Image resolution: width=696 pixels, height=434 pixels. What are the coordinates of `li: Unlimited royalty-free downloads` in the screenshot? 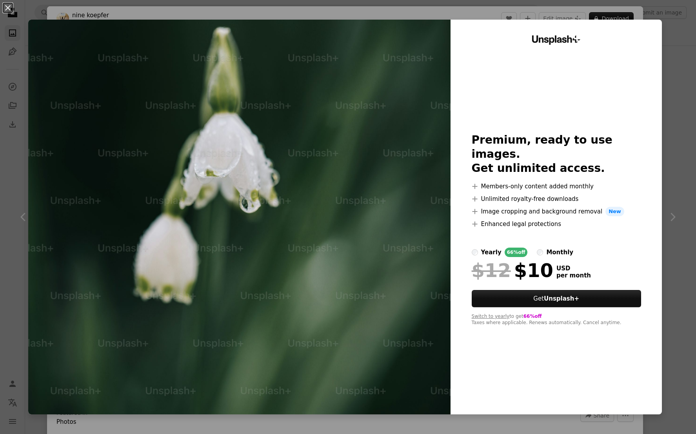 It's located at (556, 199).